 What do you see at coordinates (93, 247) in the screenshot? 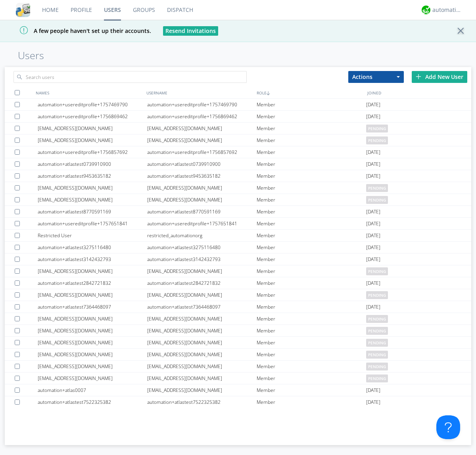
I see `div: automation+atlastest3275116480` at bounding box center [93, 247].